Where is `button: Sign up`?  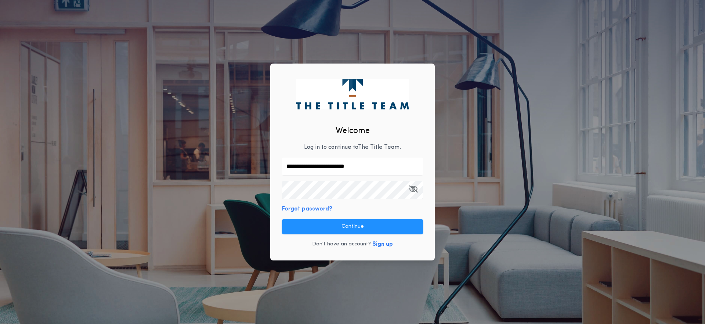
button: Sign up is located at coordinates (383, 244).